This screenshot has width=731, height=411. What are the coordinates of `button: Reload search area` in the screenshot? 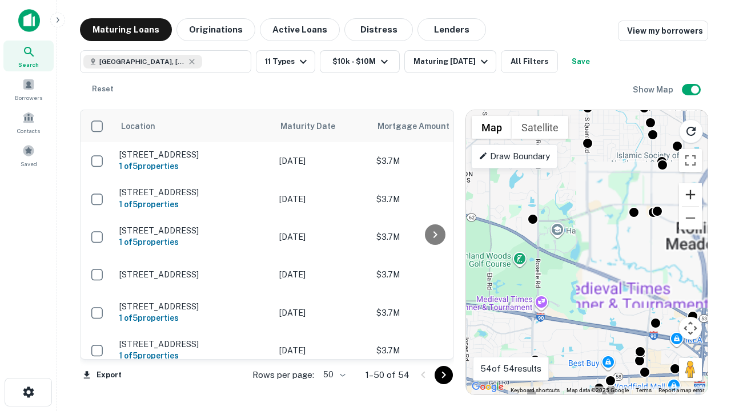 It's located at (691, 131).